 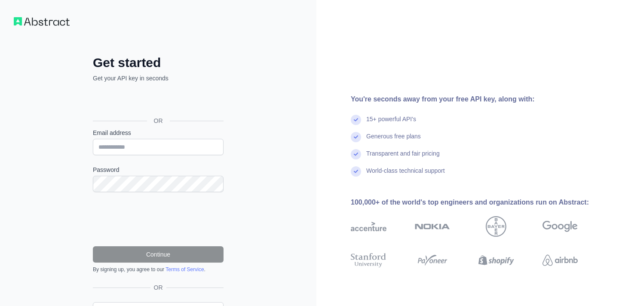 I want to click on button: Continue, so click(x=158, y=254).